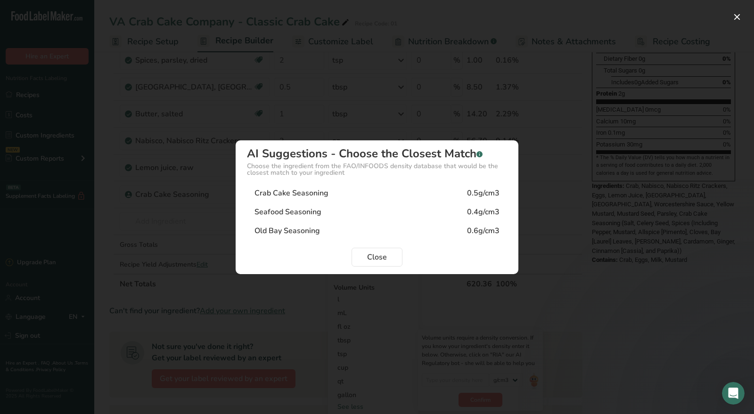  I want to click on div: 0.5g/cm3, so click(483, 193).